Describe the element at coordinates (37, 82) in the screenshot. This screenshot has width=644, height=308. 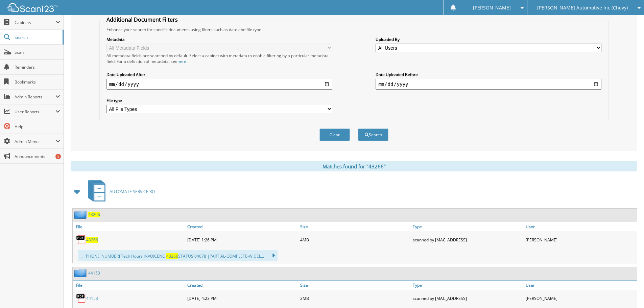
I see `span: Bookmarks` at that location.